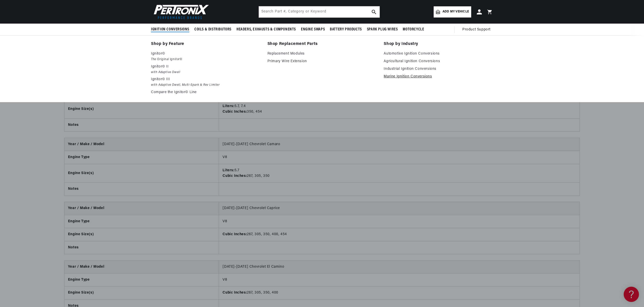  What do you see at coordinates (266, 29) in the screenshot?
I see `summary: Headers, Exhausts & Components` at bounding box center [266, 29].